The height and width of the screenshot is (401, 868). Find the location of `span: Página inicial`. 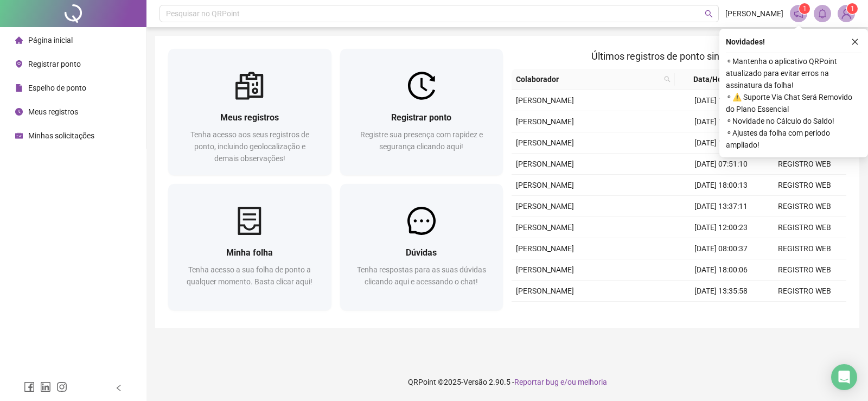

span: Página inicial is located at coordinates (50, 40).